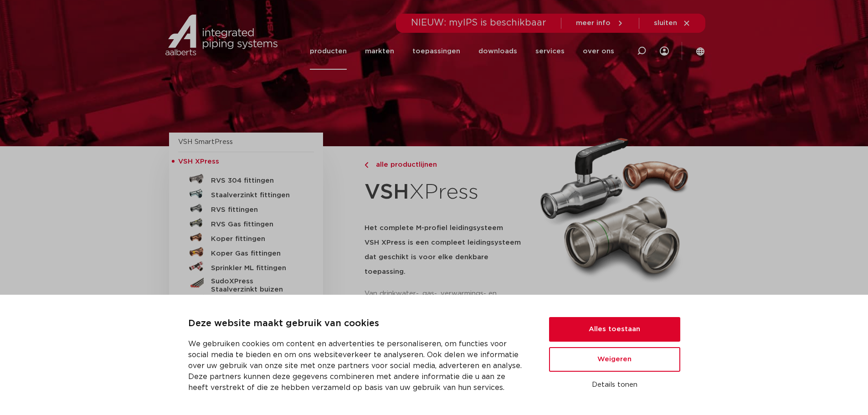  What do you see at coordinates (246, 238) in the screenshot?
I see `a: Koper fittingen` at bounding box center [246, 238].